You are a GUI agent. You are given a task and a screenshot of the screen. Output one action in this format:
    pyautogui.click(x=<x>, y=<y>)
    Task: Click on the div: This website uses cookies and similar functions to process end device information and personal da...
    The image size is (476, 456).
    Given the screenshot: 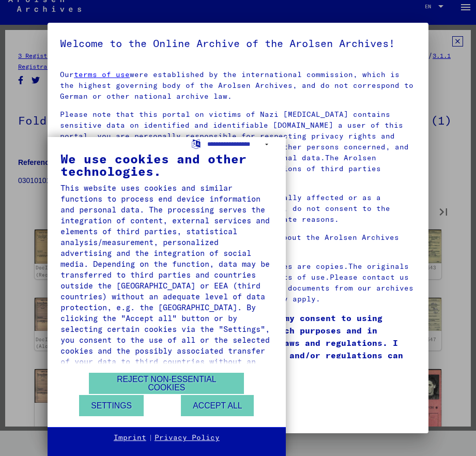 What is the action you would take?
    pyautogui.click(x=166, y=280)
    